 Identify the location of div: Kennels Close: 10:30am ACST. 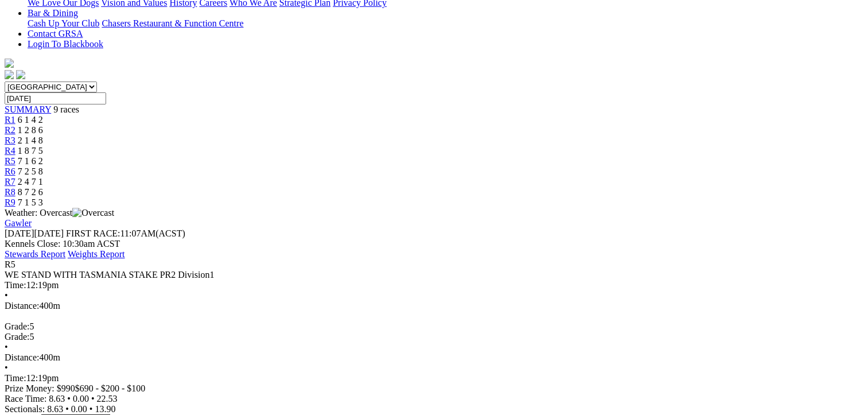
(434, 244).